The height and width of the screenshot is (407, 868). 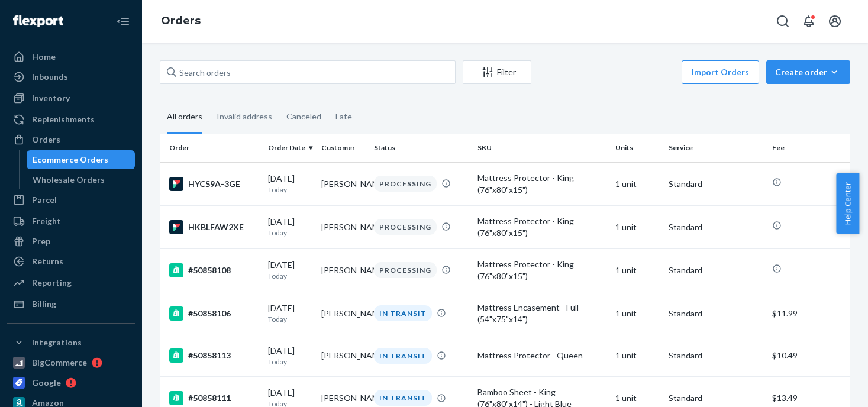 What do you see at coordinates (70, 160) in the screenshot?
I see `div: Ecommerce Orders` at bounding box center [70, 160].